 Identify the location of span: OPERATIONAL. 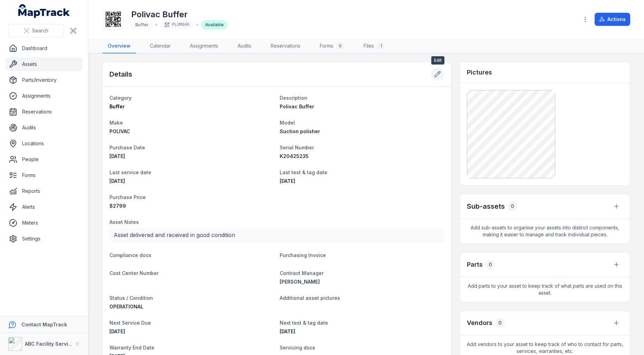
(126, 307).